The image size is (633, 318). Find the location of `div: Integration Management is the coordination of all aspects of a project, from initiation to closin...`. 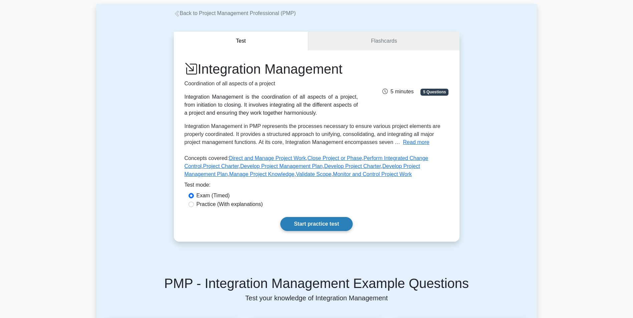

div: Integration Management is the coordination of all aspects of a project, from initiation to closin... is located at coordinates (271, 105).